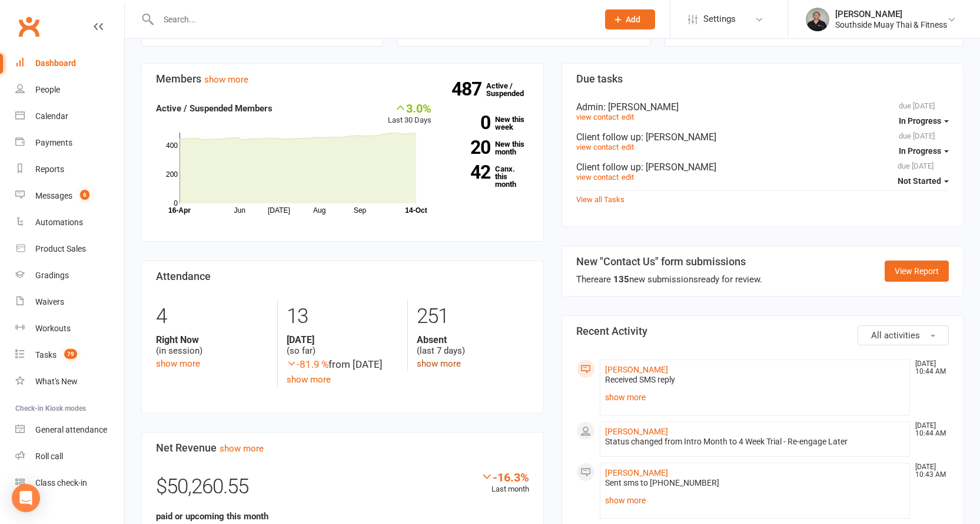  What do you see at coordinates (56, 381) in the screenshot?
I see `div: What's New` at bounding box center [56, 381].